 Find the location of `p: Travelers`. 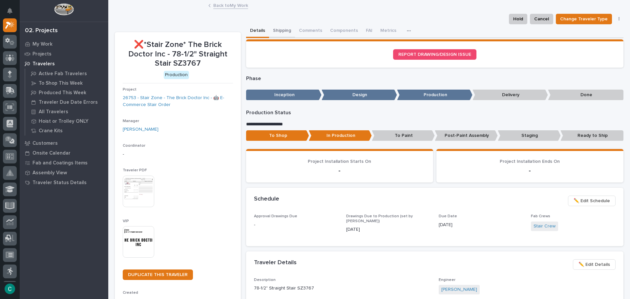

p: Travelers is located at coordinates (44, 64).